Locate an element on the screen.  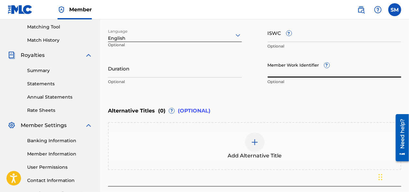
a: Statements is located at coordinates (60, 84).